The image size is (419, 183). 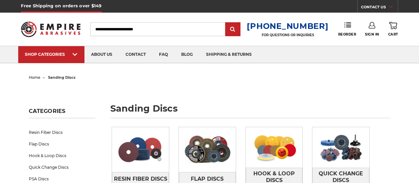 I want to click on a: Resin Fiber Discs, so click(x=62, y=132).